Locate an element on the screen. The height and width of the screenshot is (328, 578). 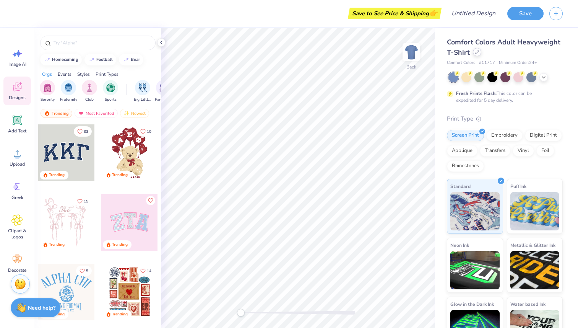
div: Save to See Price & Shipping is located at coordinates (395, 13).